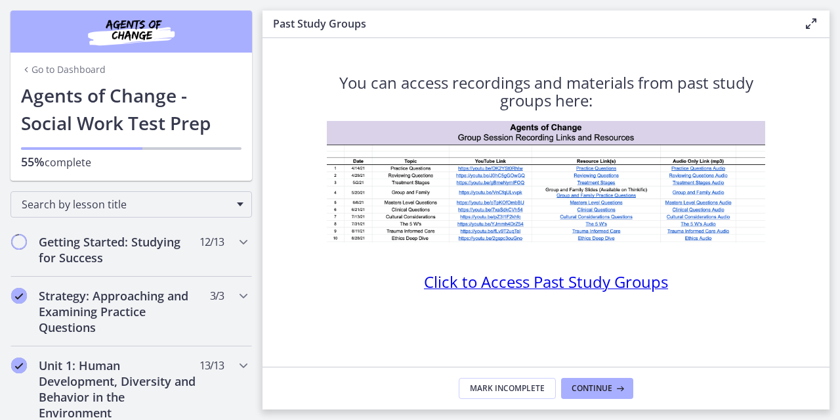  Describe the element at coordinates (508, 388) in the screenshot. I see `span: Mark Incomplete` at that location.